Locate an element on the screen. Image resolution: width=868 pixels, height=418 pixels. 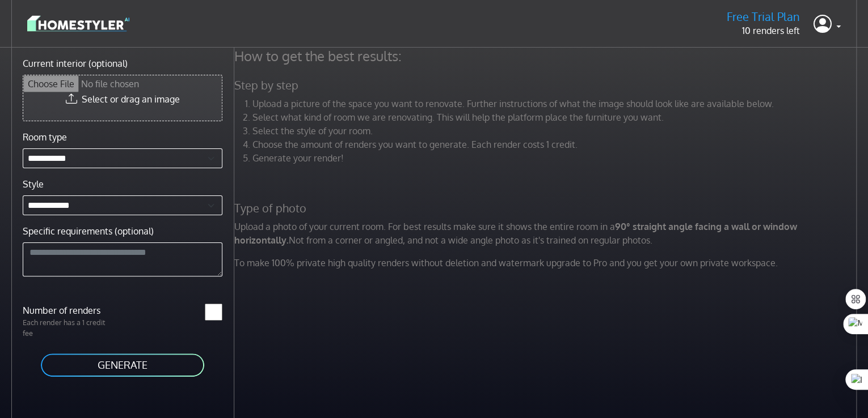
li: Choose the amount of renders you want to generate. Each render costs 1 credit. is located at coordinates (556, 145).